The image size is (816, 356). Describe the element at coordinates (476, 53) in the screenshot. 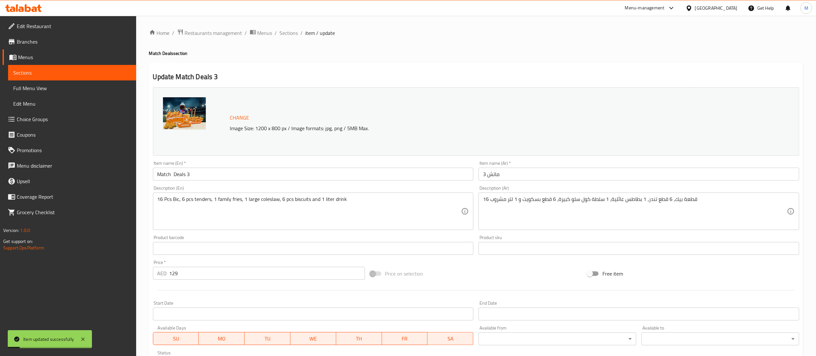

I see `h4: Match Deals section` at that location.